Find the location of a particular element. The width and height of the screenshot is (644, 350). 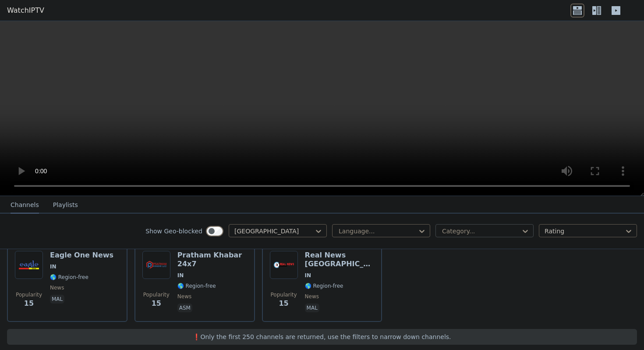

p: asm is located at coordinates (185, 308).